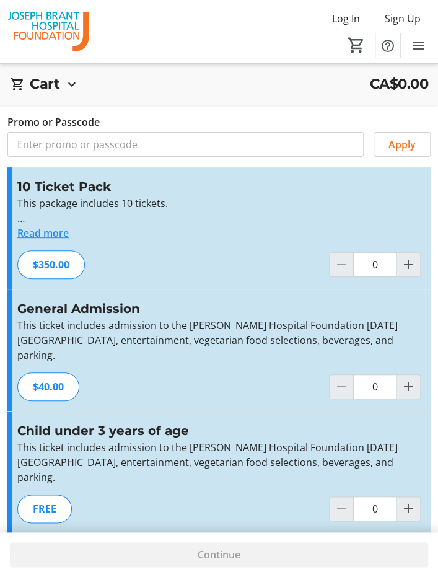 This screenshot has height=577, width=438. I want to click on h3: Child under 3 years of age, so click(219, 430).